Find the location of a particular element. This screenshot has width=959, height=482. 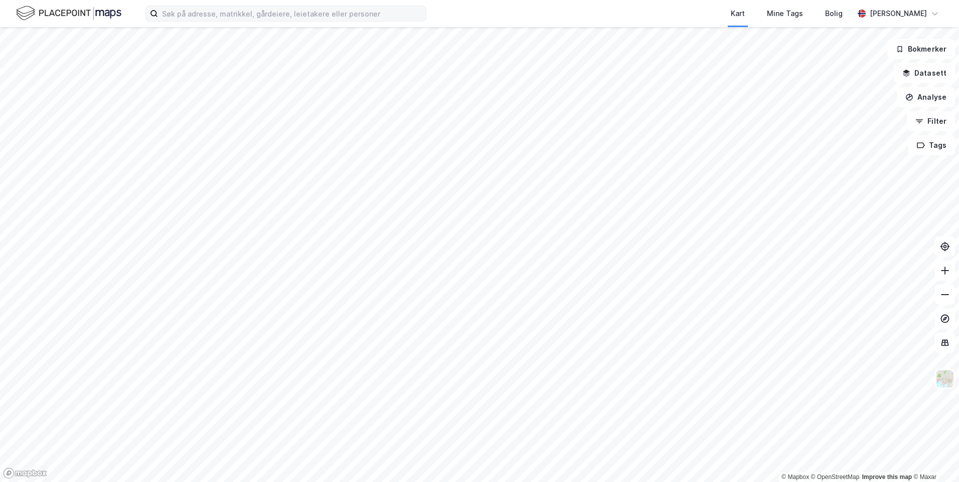

div: Bolig is located at coordinates (833, 14).